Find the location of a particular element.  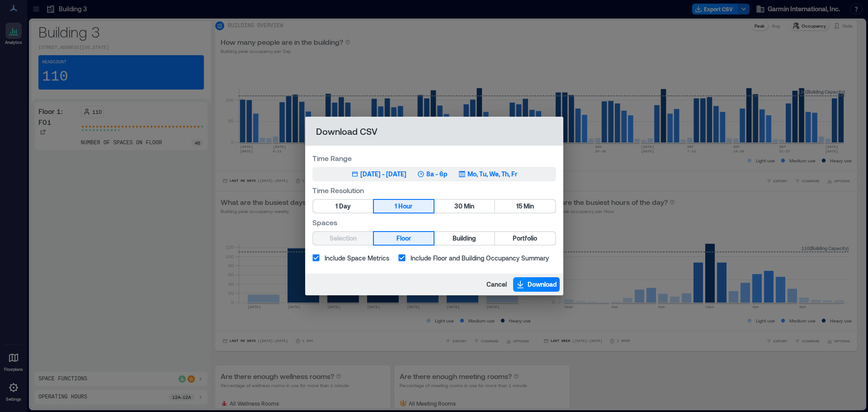

button: Portfolio is located at coordinates (525, 238).